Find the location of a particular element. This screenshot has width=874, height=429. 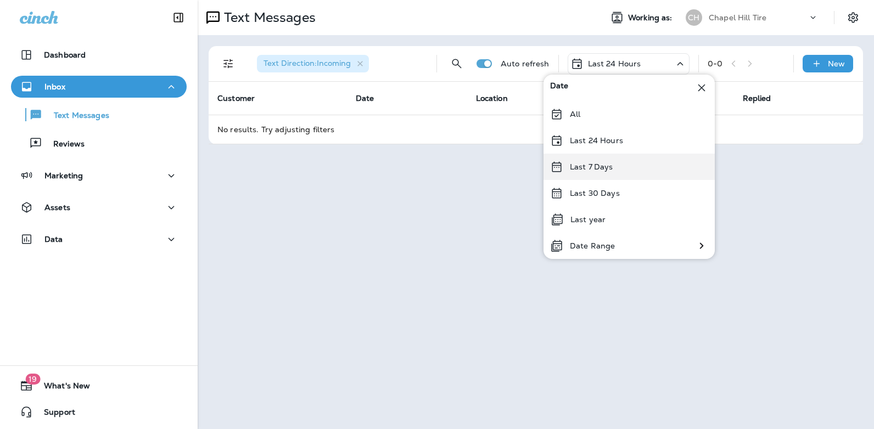

span: Text Direction : Incoming is located at coordinates (307, 63).